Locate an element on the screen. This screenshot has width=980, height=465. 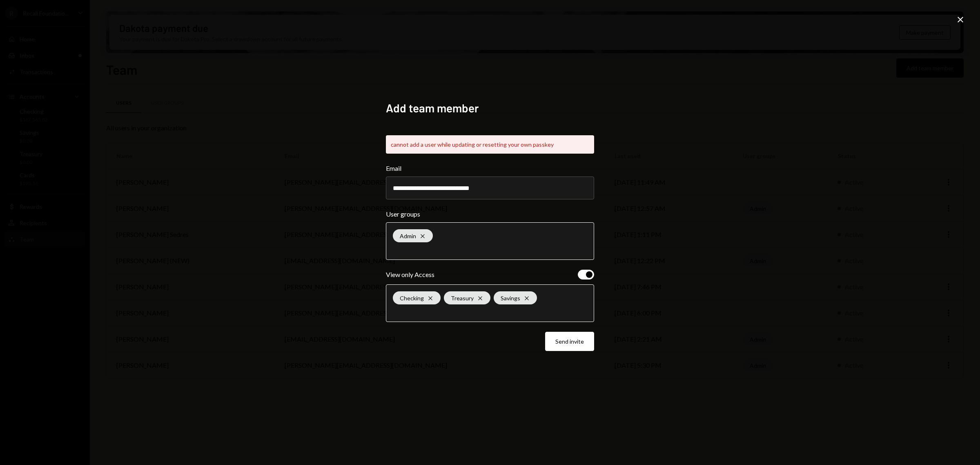
div: View only Access is located at coordinates (410, 275).